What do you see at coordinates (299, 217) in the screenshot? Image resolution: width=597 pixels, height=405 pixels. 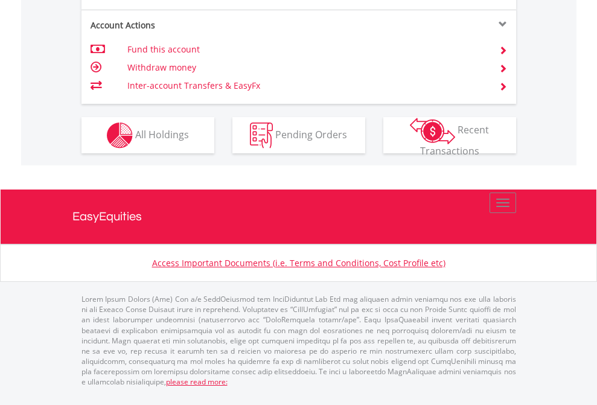 I see `div: EasyEquities` at bounding box center [299, 217].